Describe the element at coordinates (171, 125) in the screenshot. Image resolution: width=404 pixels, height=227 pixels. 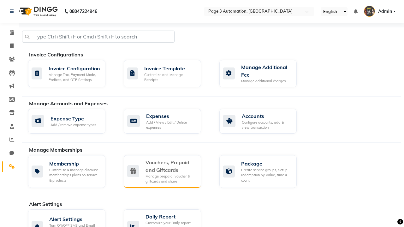
I see `div: Add / View / Edit / Delete expenses` at that location.